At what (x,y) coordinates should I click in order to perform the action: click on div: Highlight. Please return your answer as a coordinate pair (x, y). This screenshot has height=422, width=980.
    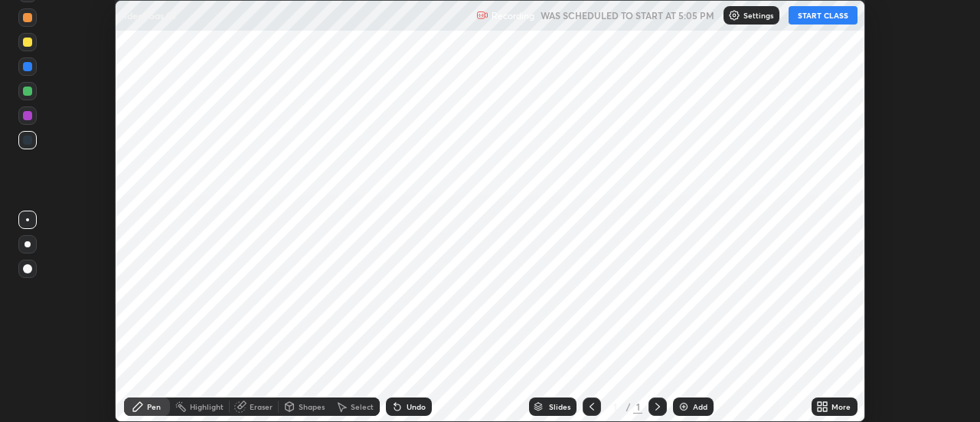
    Looking at the image, I should click on (207, 406).